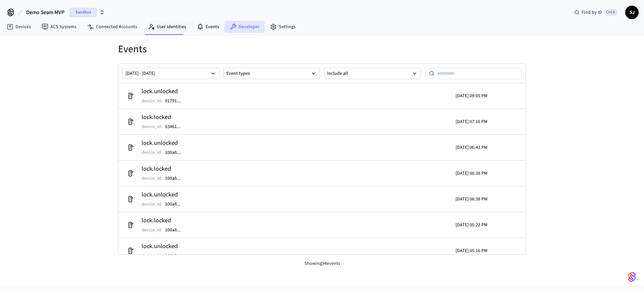 This screenshot has height=289, width=644. I want to click on span: Find by ID, so click(592, 12).